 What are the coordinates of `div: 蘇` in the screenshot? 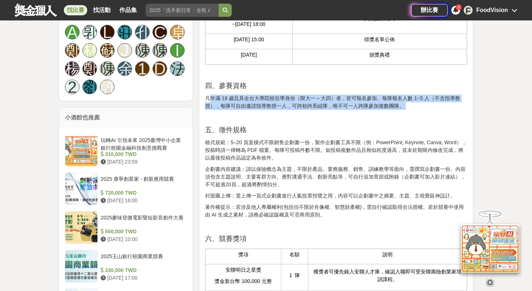 It's located at (107, 50).